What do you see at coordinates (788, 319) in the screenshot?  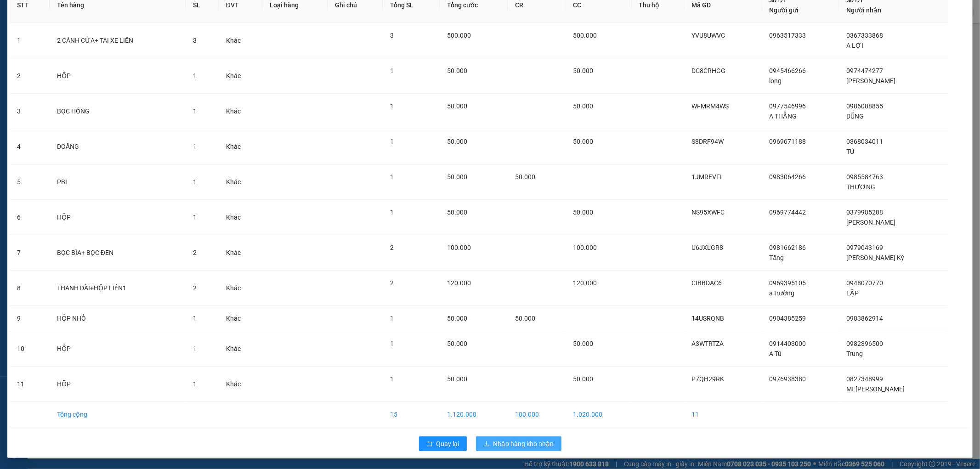 I see `span: 0904385259` at bounding box center [788, 319].